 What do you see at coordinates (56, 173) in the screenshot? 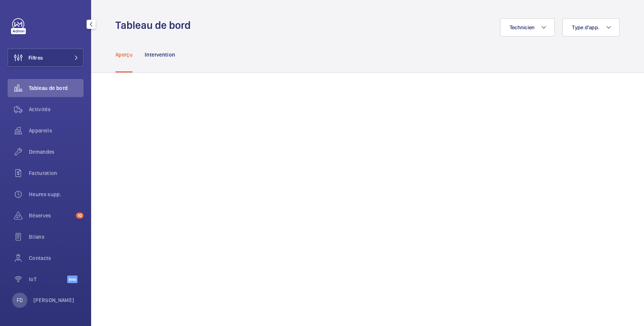
I see `span: Facturation` at bounding box center [56, 173].